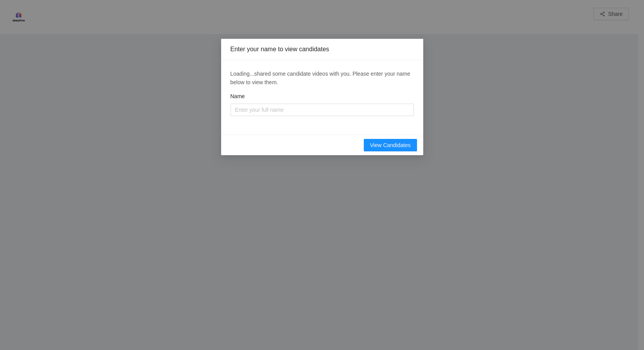 The height and width of the screenshot is (350, 644). I want to click on button: View Candidates, so click(390, 145).